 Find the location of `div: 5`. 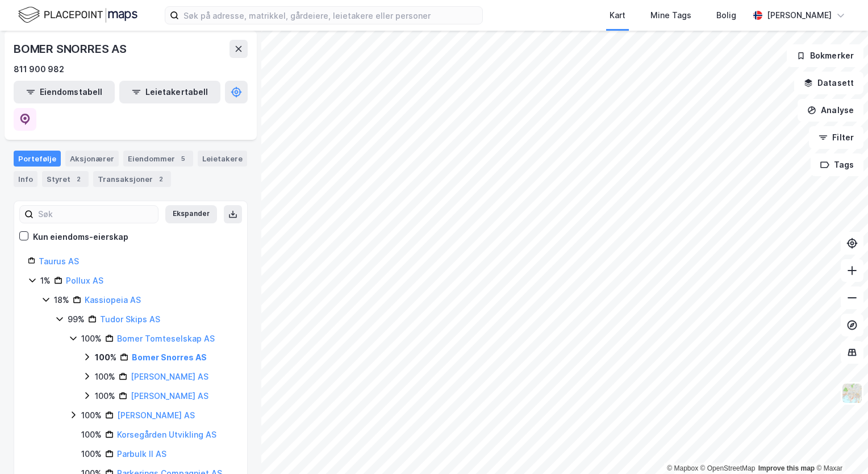

div: 5 is located at coordinates (183, 158).